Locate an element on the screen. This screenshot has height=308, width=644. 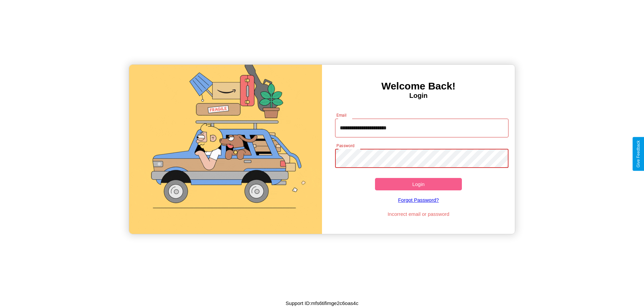
p: Incorrect email or password is located at coordinates (419, 214).